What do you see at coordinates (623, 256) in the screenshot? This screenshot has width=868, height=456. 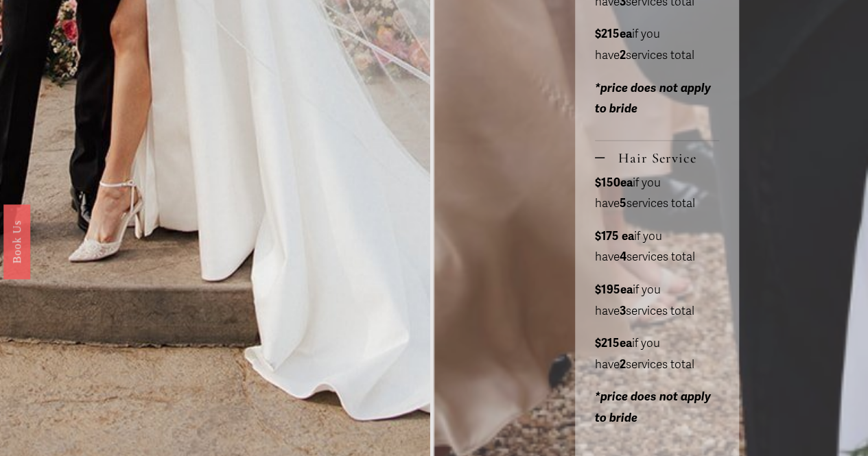 I see `strong: 4` at bounding box center [623, 256].